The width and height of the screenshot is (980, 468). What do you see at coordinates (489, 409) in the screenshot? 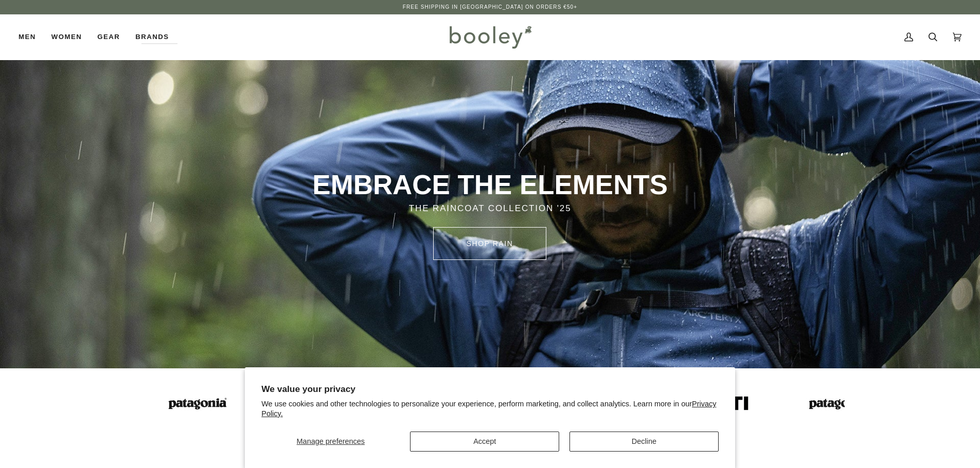
I see `a: Privacy Policy.` at bounding box center [489, 409].